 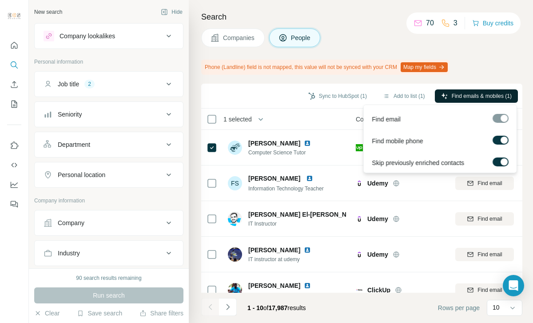 I want to click on span: Computer teacher, so click(x=285, y=295).